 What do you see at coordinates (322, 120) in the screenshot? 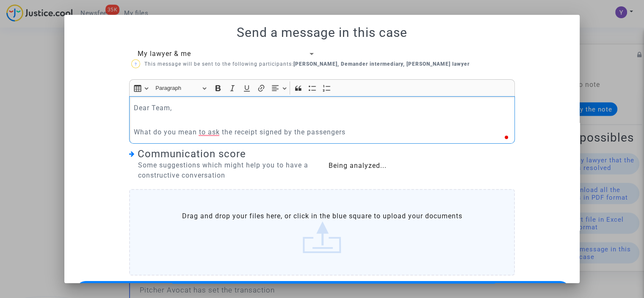
I see `div: Rich Text Editor, main` at bounding box center [322, 120].